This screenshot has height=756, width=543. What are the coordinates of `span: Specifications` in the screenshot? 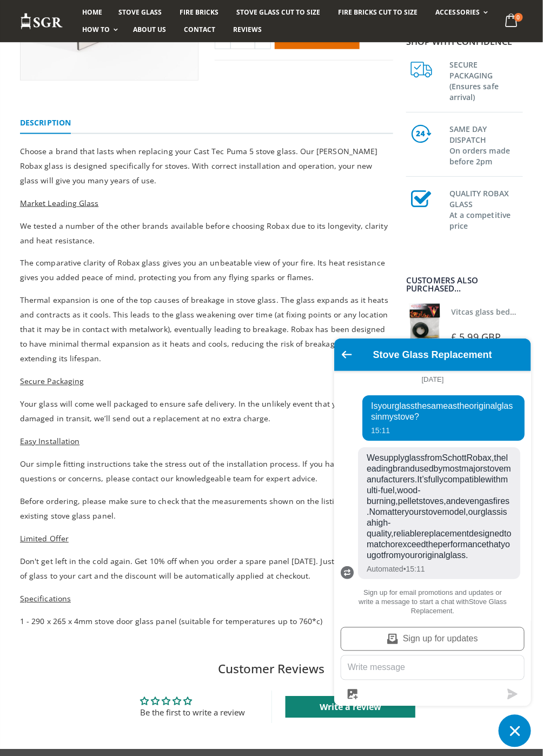 It's located at (45, 599).